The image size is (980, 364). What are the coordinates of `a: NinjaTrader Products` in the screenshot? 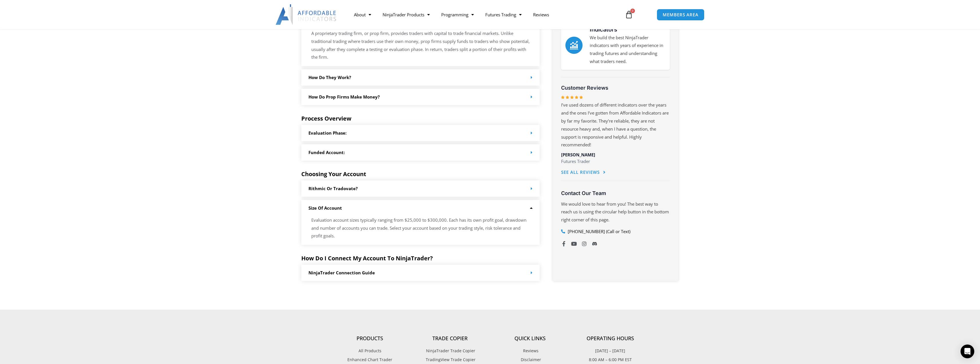 It's located at (406, 14).